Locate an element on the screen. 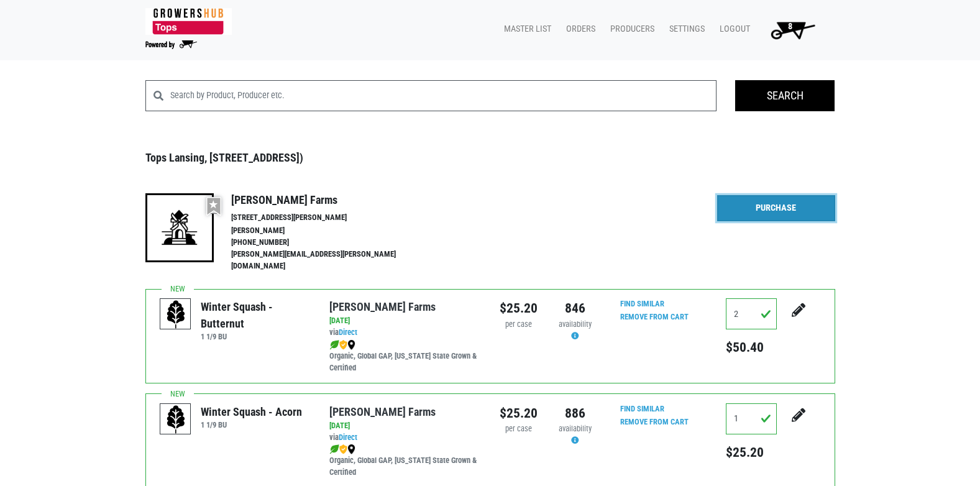  a: Settings is located at coordinates (684, 29).